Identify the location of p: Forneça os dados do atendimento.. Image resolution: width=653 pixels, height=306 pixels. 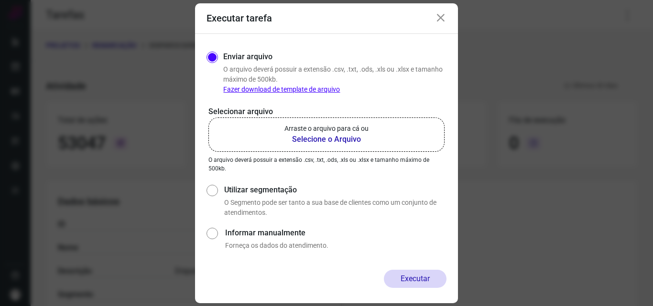
(335, 246).